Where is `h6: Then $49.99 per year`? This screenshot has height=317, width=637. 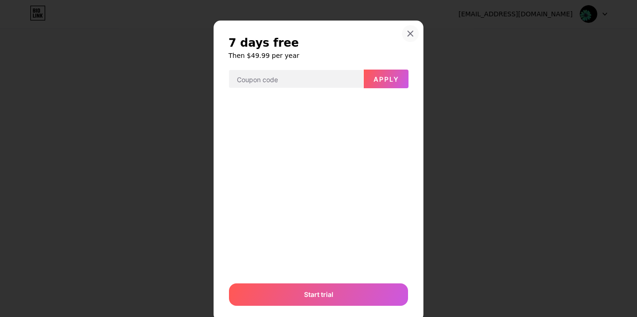 h6: Then $49.99 per year is located at coordinates (318, 55).